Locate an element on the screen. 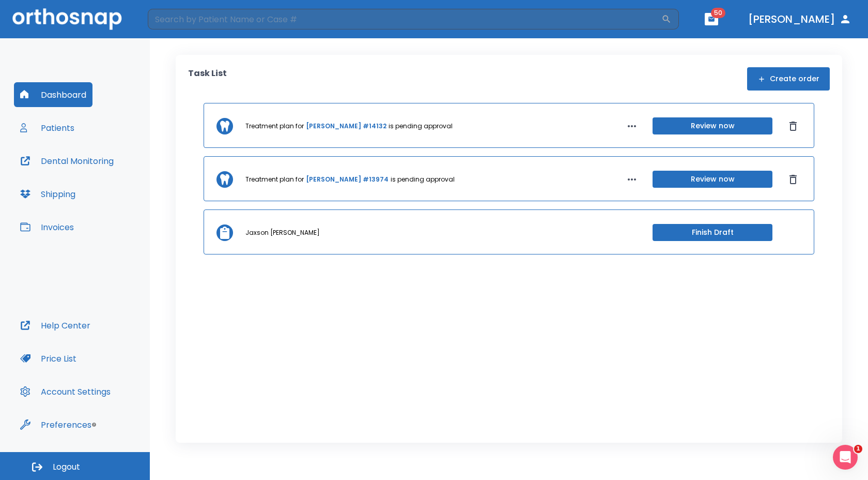  a: Help Center is located at coordinates (55, 325).